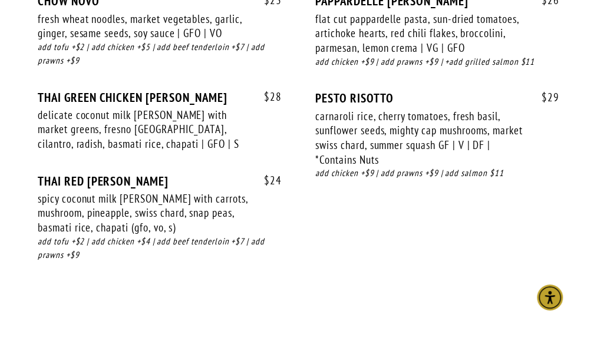 This screenshot has width=597, height=364. Describe the element at coordinates (160, 54) in the screenshot. I see `div: add tofu +$2 | add chicken +$5 | add beef tenderloin +$7 | add prawns +$9` at that location.